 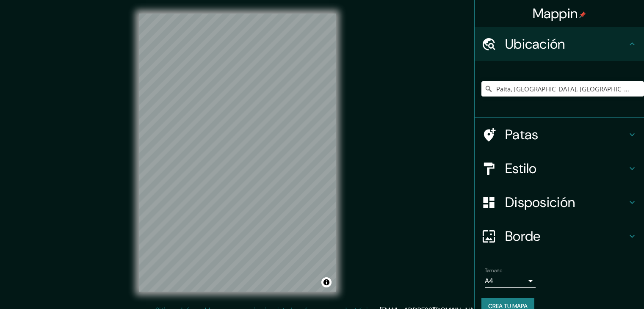 What do you see at coordinates (540, 202) in the screenshot?
I see `font: Disposición` at bounding box center [540, 202].